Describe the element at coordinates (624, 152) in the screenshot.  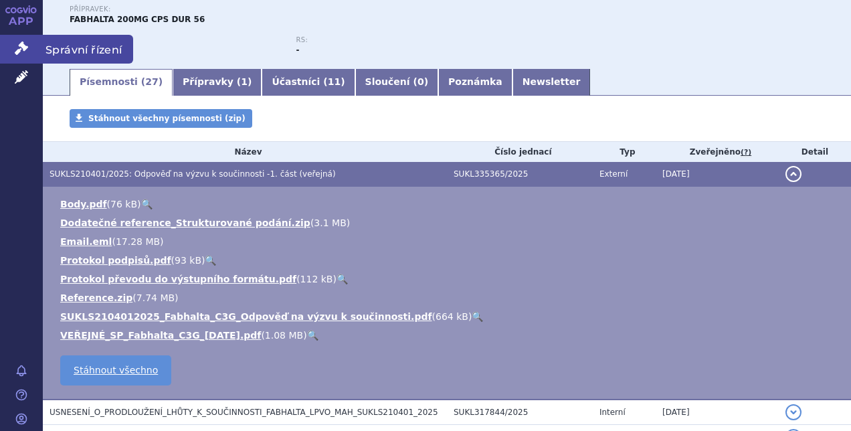
I see `th: Typ` at that location.